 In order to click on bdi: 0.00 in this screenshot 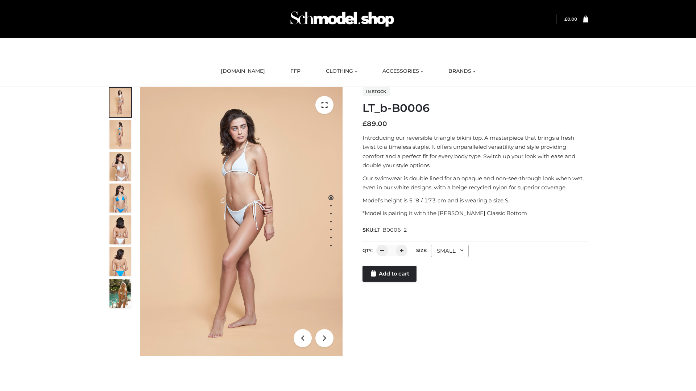, I will do `click(570, 19)`.